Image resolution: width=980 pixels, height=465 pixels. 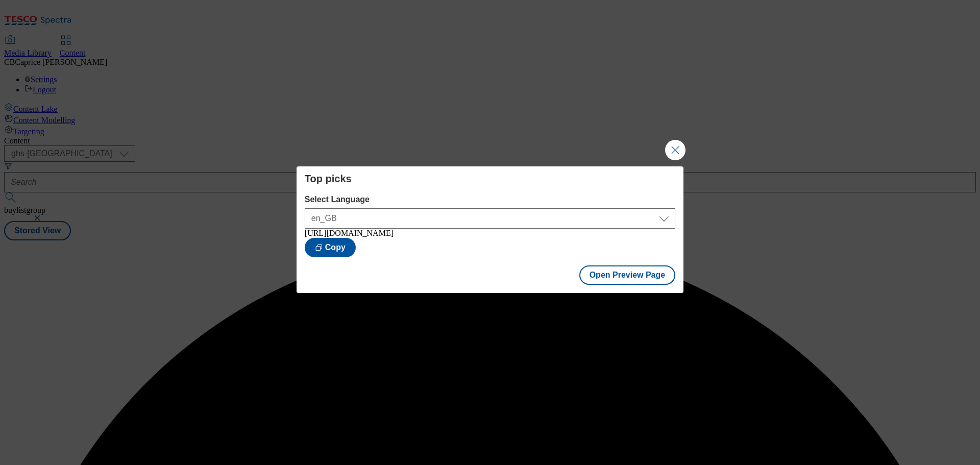 I want to click on button: Open Preview Page, so click(x=627, y=275).